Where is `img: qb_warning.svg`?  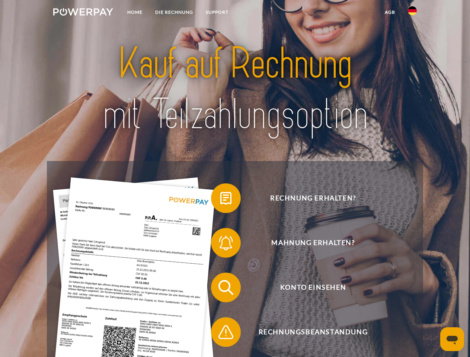
img: qb_warning.svg is located at coordinates (226, 332).